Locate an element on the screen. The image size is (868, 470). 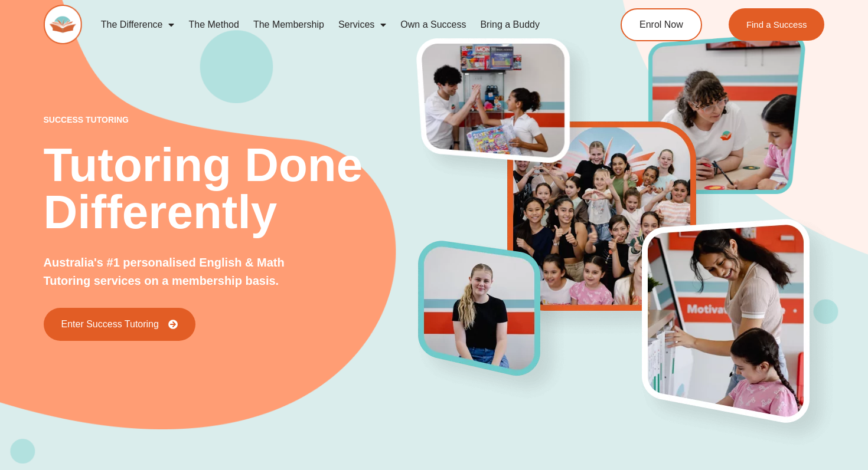
a: Own a Success is located at coordinates (433, 25).